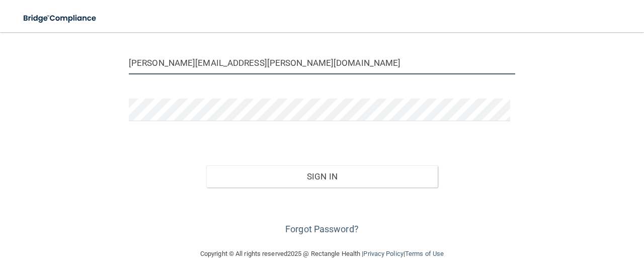 The height and width of the screenshot is (277, 644). Describe the element at coordinates (322, 254) in the screenshot. I see `div: Copyright © All rights reserved 2025 @ Rectangle Health | |` at that location.